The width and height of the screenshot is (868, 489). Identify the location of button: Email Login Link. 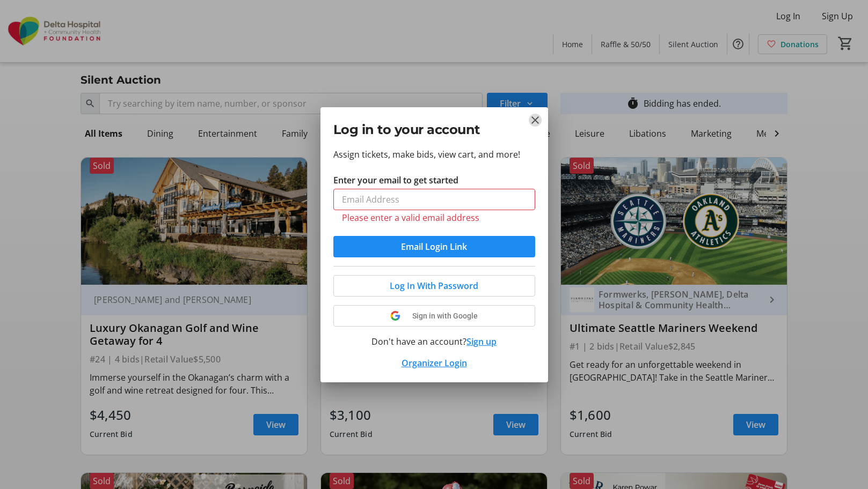
(434, 247).